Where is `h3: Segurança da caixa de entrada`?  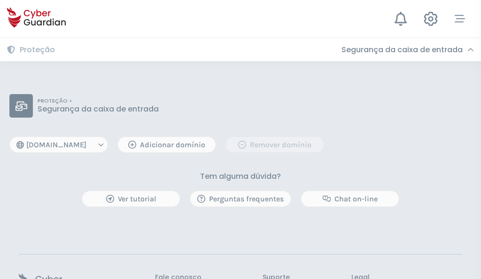 h3: Segurança da caixa de entrada is located at coordinates (402, 50).